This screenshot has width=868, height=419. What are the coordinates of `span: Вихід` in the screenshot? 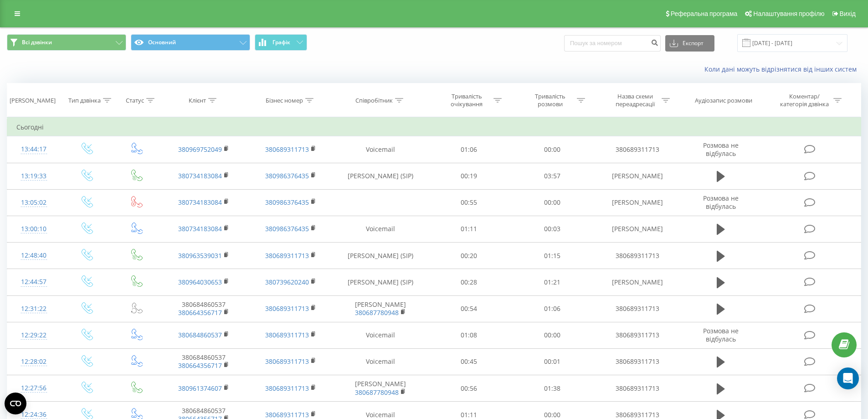 It's located at (847, 14).